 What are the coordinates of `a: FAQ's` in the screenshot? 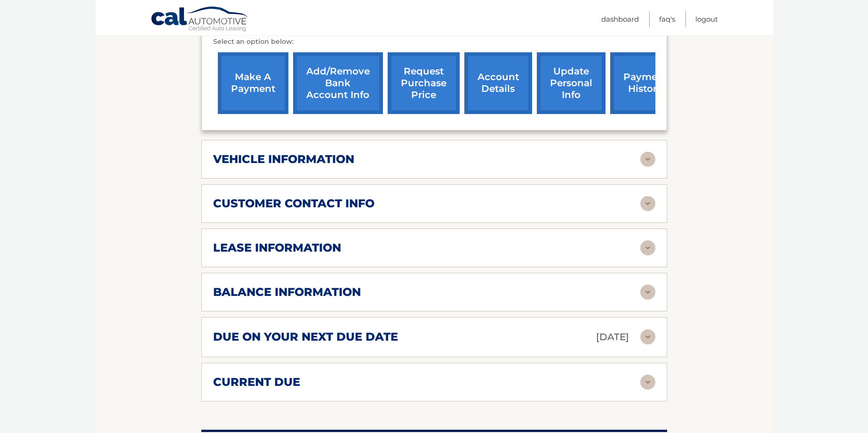 It's located at (667, 19).